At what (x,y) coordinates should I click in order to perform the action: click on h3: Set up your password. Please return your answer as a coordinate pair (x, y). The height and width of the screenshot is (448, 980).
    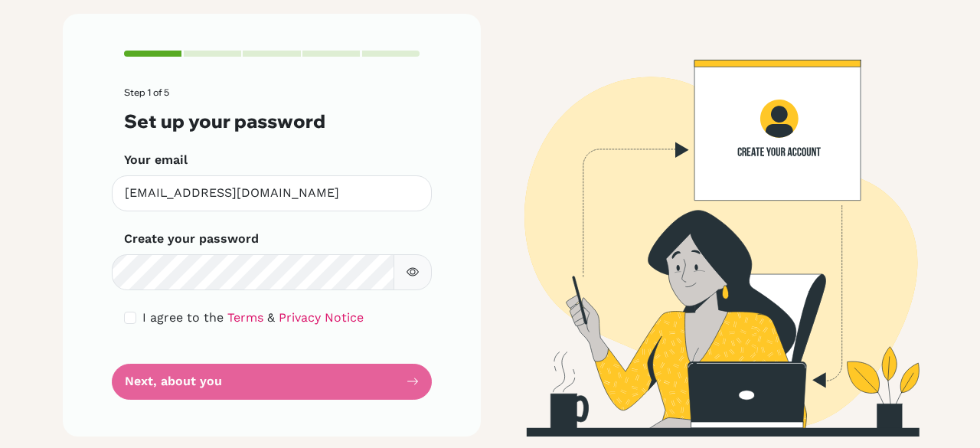
    Looking at the image, I should click on (272, 121).